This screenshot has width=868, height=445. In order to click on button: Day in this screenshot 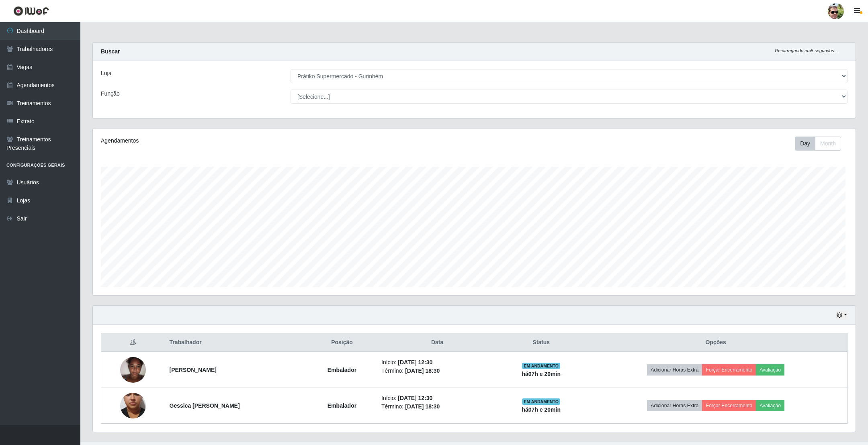, I will do `click(805, 144)`.